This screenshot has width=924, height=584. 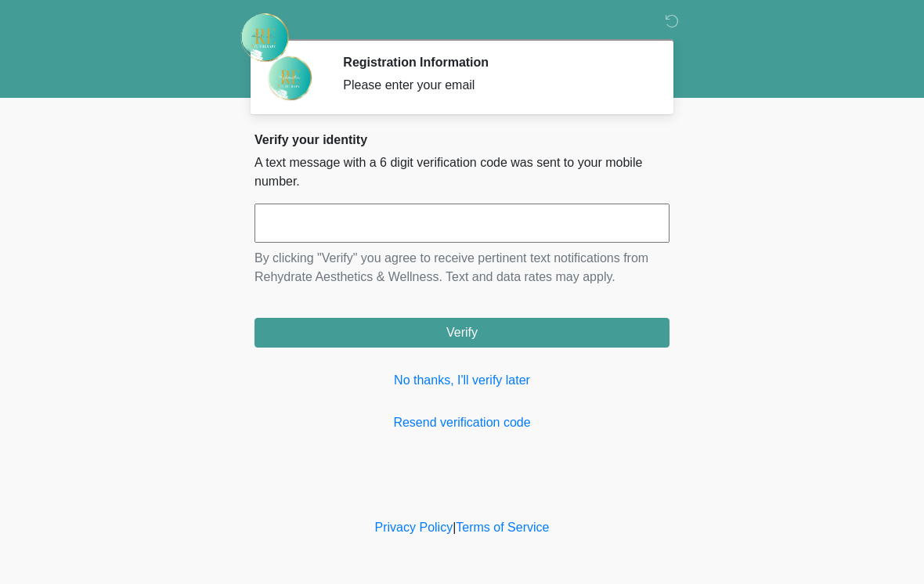 What do you see at coordinates (290, 79) in the screenshot?
I see `img: Agent Avatar` at bounding box center [290, 79].